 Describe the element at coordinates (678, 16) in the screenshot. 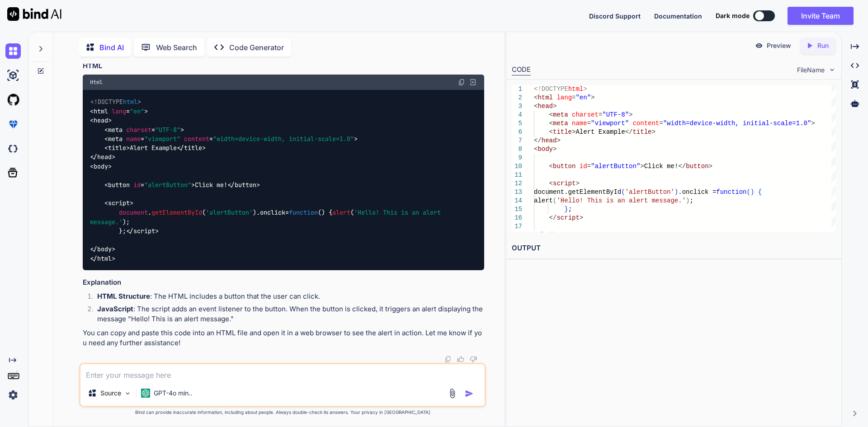

I see `span: Documentation` at that location.